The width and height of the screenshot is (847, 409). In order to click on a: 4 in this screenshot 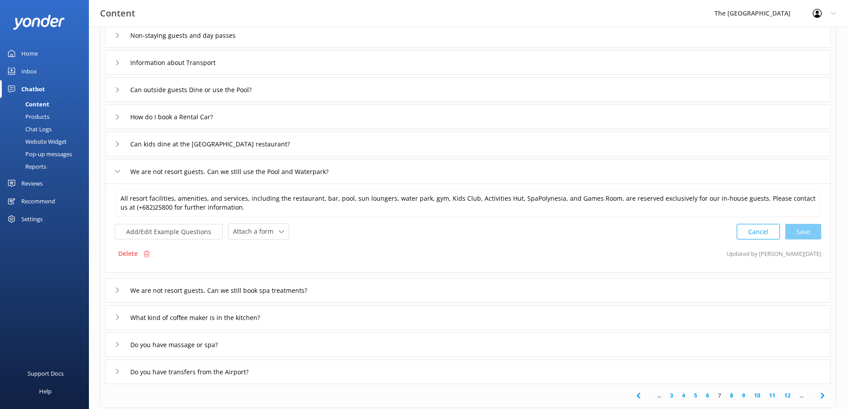, I will do `click(683, 395)`.